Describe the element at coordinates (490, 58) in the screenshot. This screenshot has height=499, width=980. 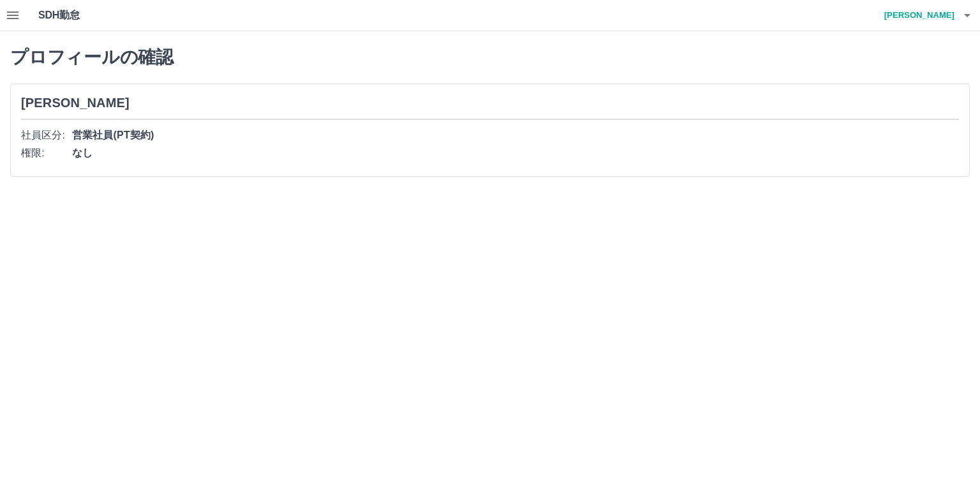
I see `h2: プロフィールの確認` at that location.